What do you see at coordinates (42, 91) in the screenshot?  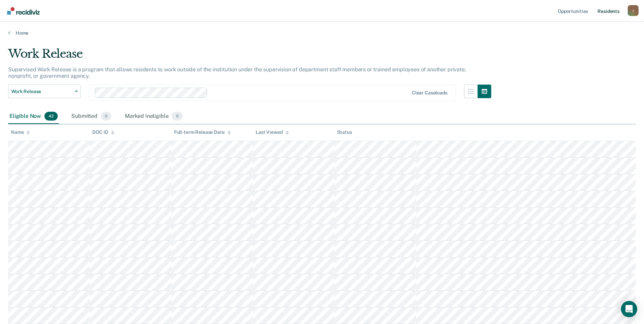 I see `span: Work Release` at bounding box center [42, 91].